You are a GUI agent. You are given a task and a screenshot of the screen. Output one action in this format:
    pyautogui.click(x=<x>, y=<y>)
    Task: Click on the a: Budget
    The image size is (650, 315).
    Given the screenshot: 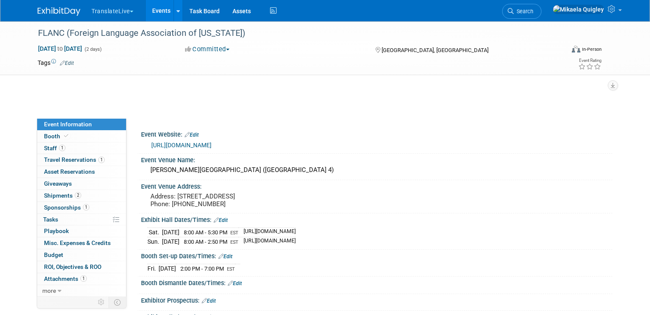 What is the action you would take?
    pyautogui.click(x=82, y=255)
    